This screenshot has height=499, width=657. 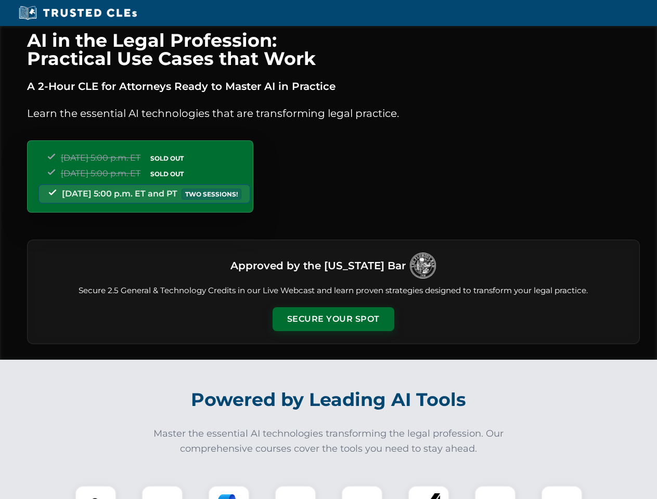 I want to click on p: Master the essential AI technologies transforming the legal profession. Our comprehensive courses..., so click(x=329, y=441).